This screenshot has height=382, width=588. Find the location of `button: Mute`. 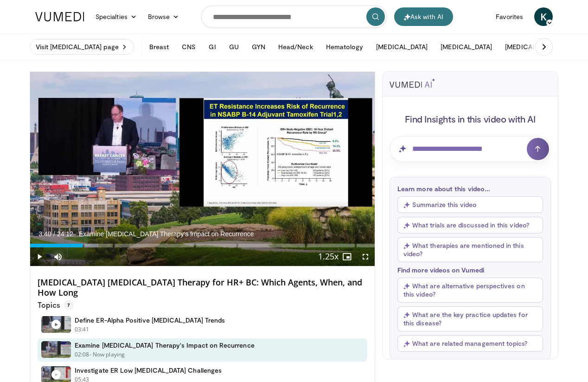

button: Mute is located at coordinates (58, 256).